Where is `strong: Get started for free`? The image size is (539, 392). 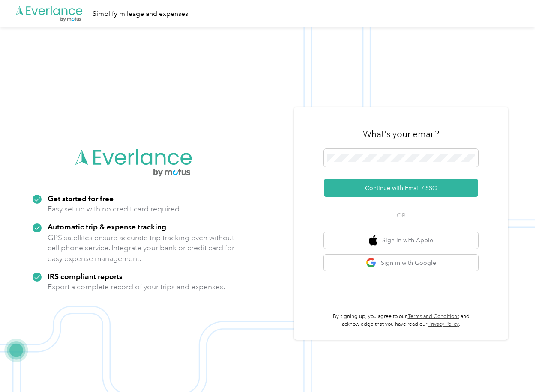
strong: Get started for free is located at coordinates (81, 198).